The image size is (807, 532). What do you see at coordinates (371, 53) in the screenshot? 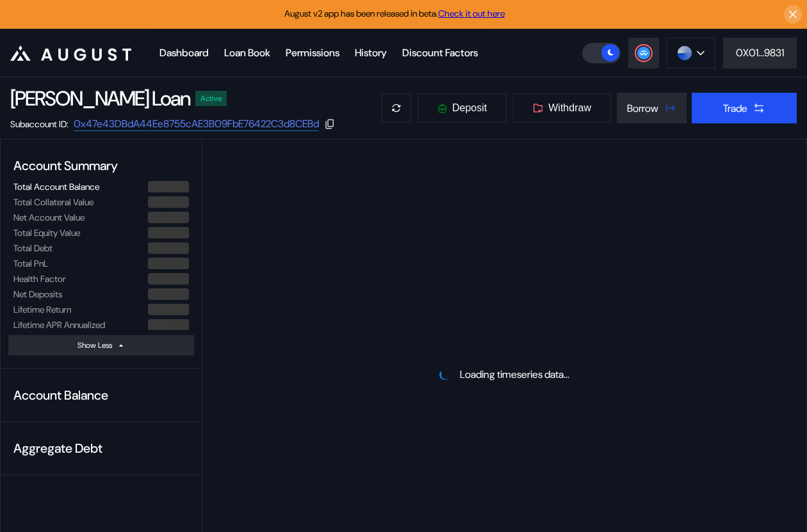
I see `a: History` at bounding box center [371, 53].